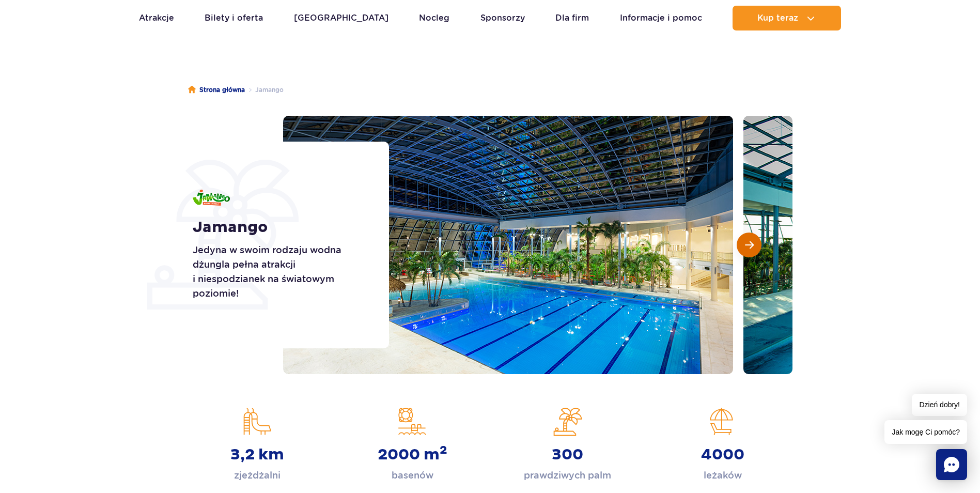 This screenshot has width=980, height=493. I want to click on a: Strona główna, so click(216, 90).